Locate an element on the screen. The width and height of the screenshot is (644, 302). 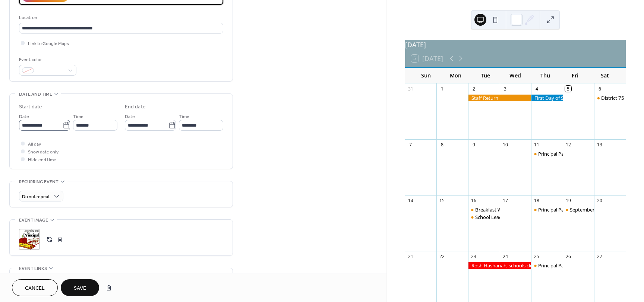
div: Wed is located at coordinates (515, 75).